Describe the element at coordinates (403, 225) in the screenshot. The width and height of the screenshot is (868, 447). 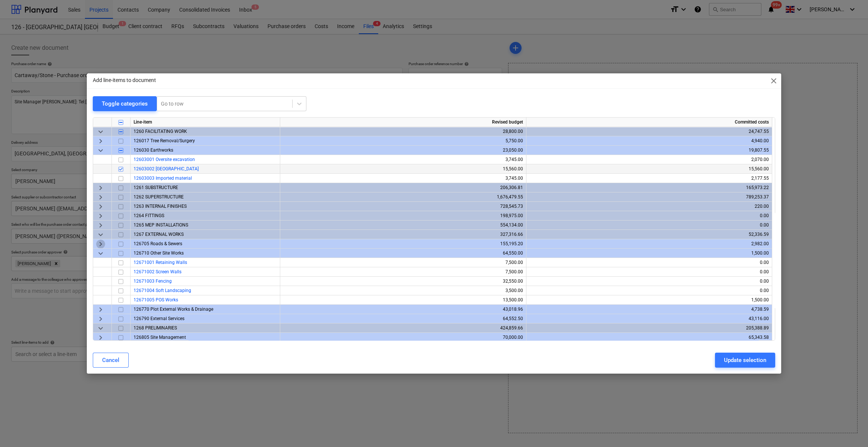
I see `div: 554,134.00` at that location.